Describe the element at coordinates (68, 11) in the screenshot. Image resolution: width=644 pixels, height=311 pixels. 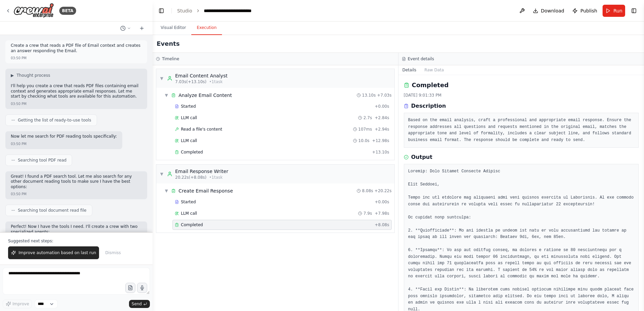
I see `div: BETA` at that location.